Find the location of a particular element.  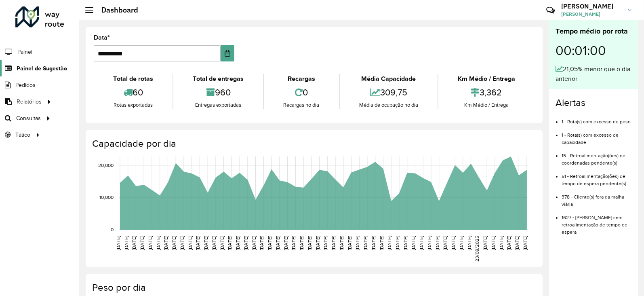

span: Tático is located at coordinates (22, 135).